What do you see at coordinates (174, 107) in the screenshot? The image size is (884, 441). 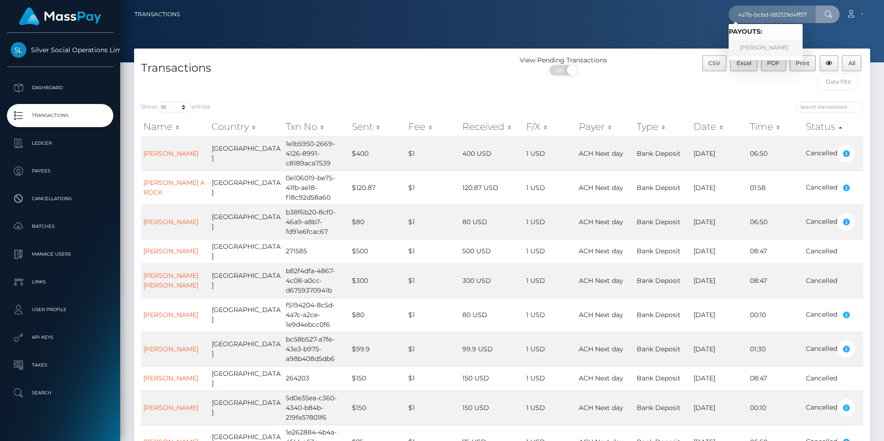 I see `select: Showentries` at bounding box center [174, 107].